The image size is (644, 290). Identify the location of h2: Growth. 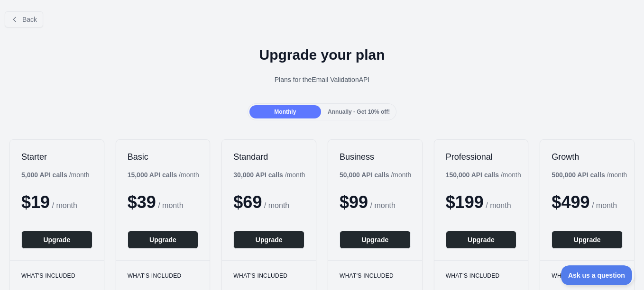
(587, 157).